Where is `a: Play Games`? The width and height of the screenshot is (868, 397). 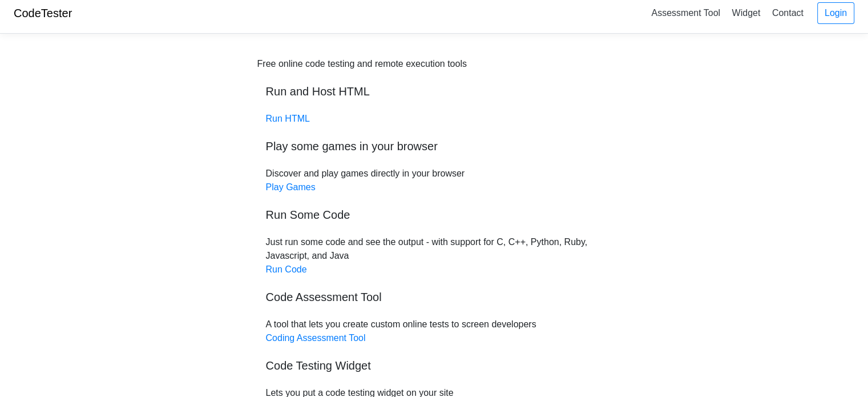 a: Play Games is located at coordinates (290, 186).